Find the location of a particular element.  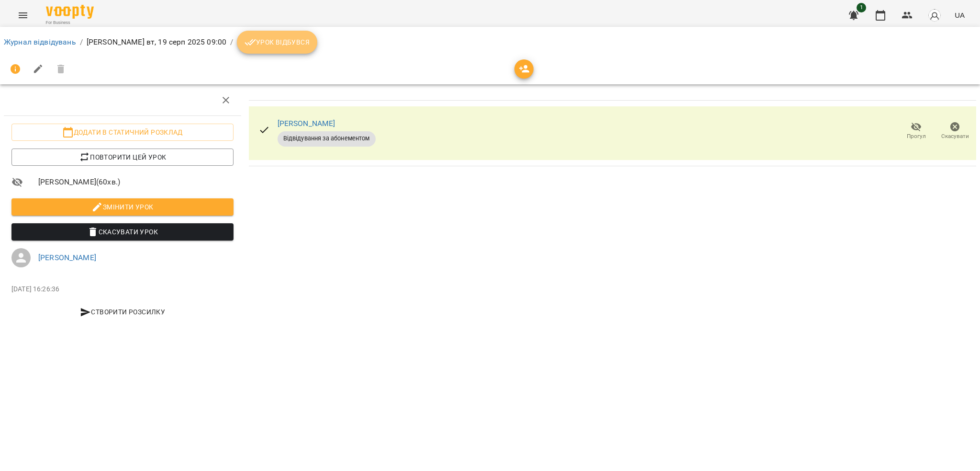

button: Додати в статичний розклад is located at coordinates (123, 132).